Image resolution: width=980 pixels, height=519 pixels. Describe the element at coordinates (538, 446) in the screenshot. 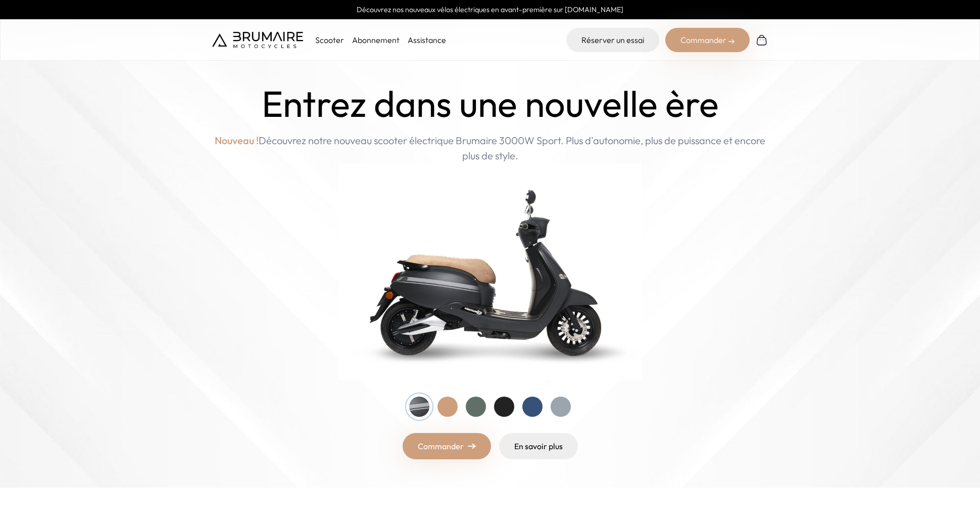

I see `a: En savoir plus` at that location.